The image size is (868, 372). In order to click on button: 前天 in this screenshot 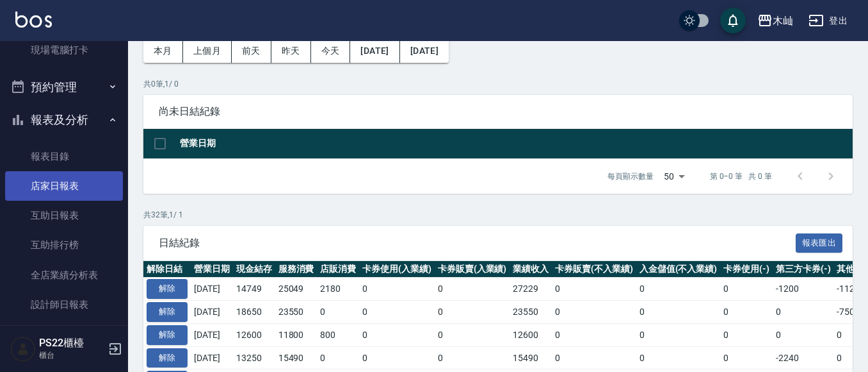, I will do `click(251, 51)`.